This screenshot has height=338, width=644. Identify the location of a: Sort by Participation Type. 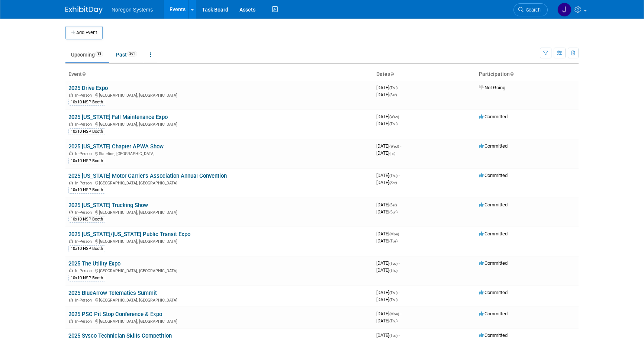
(512, 74).